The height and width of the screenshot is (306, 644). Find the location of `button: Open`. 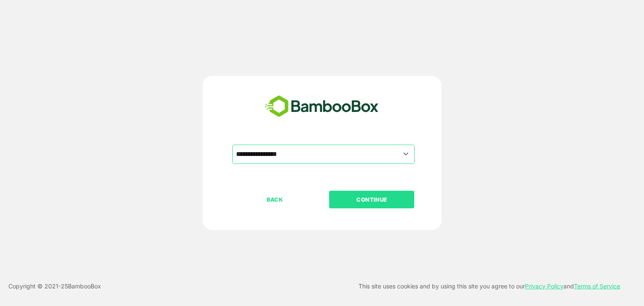

button: Open is located at coordinates (406, 154).